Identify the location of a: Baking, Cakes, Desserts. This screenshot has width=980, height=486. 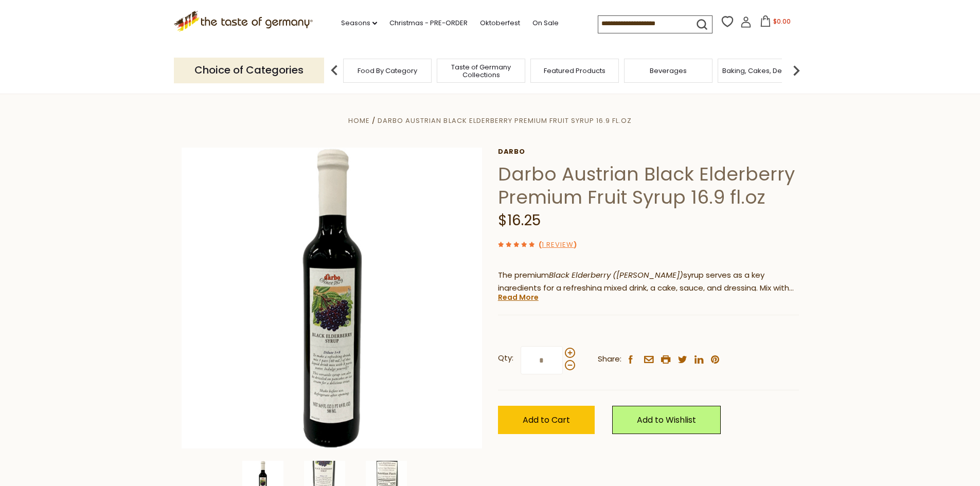
(761, 71).